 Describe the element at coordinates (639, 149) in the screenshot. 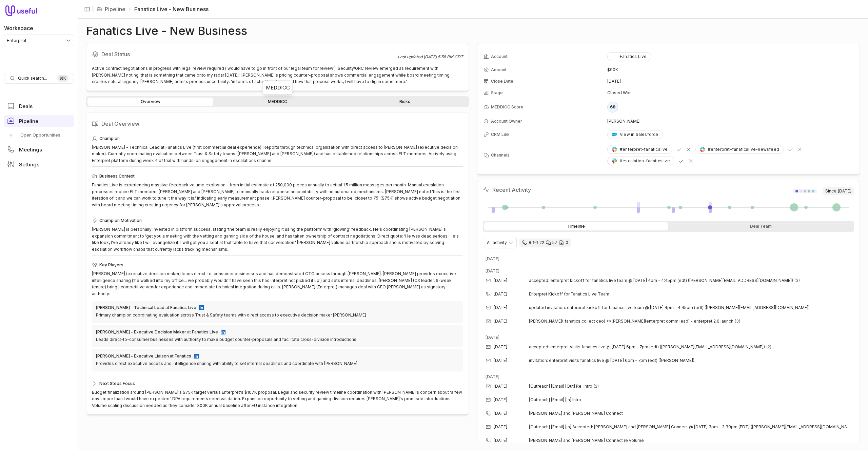

I see `a: #enterpret-fanaticslive` at that location.